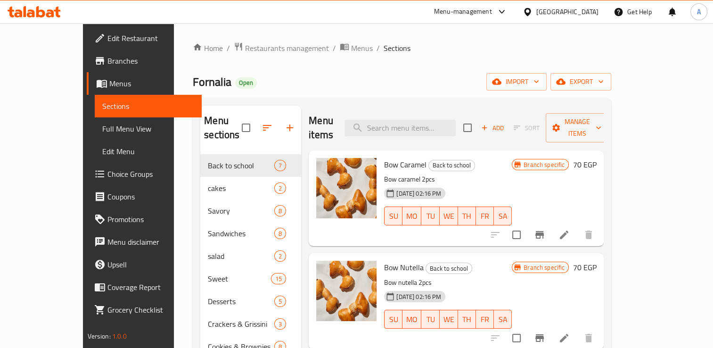 The width and height of the screenshot is (713, 348). I want to click on span: Version:, so click(99, 336).